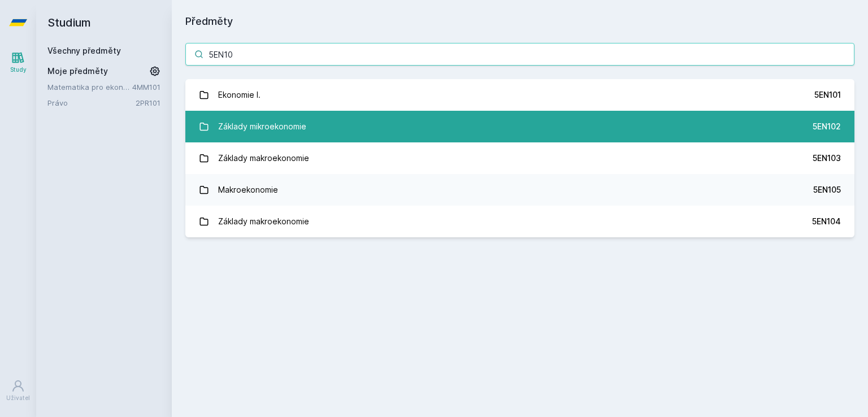 The height and width of the screenshot is (417, 868). What do you see at coordinates (827, 190) in the screenshot?
I see `div: 5EN105` at bounding box center [827, 190].